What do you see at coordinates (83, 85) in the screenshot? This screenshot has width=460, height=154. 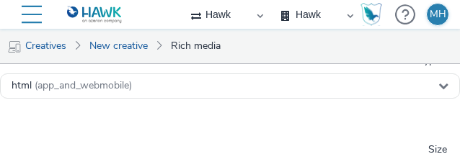 I see `span: (app_and_webmobile)` at bounding box center [83, 85].